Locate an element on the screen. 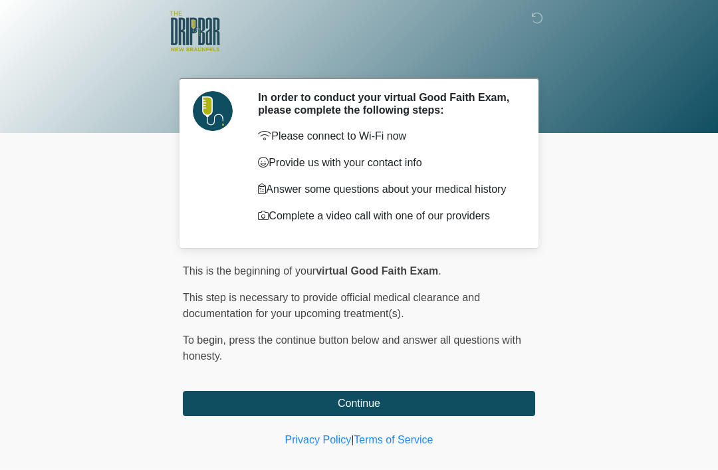 The width and height of the screenshot is (718, 470). button: Continue is located at coordinates (359, 403).